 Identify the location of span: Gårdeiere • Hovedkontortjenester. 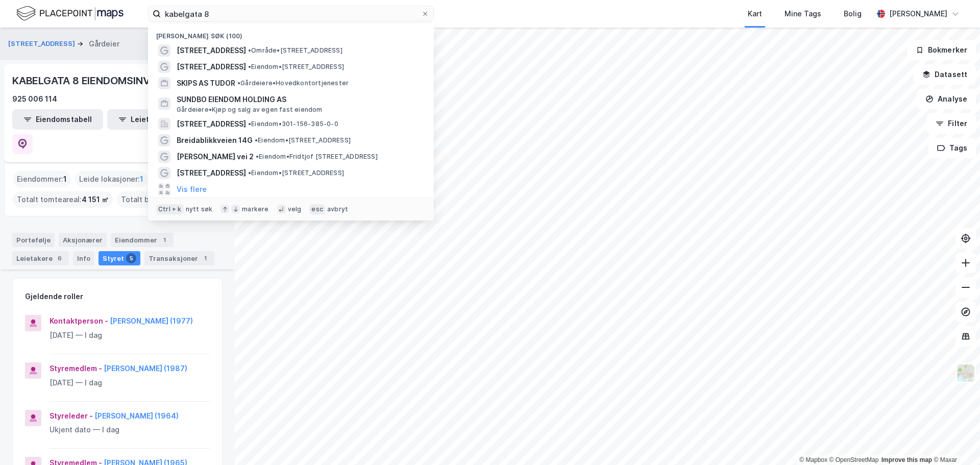
(293, 83).